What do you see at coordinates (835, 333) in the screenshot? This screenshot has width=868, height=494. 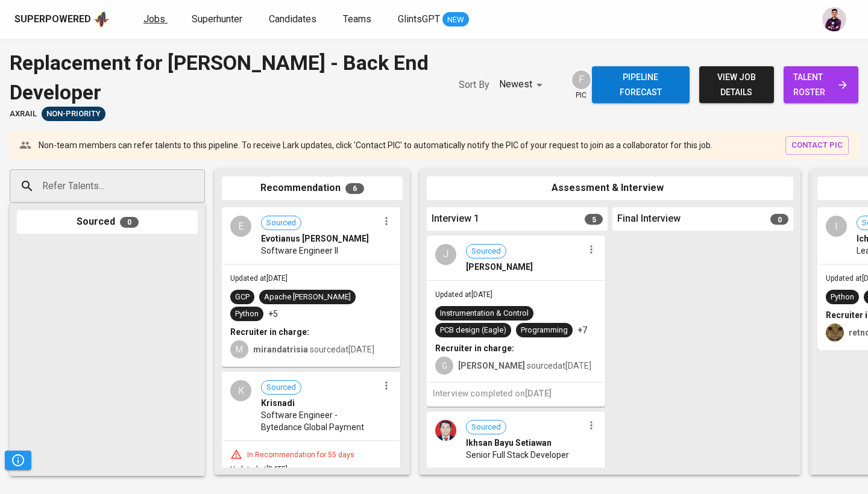 I see `img: ec6c0910-f960-4a00-a8f8-c5744e41279e.jpg` at bounding box center [835, 333].